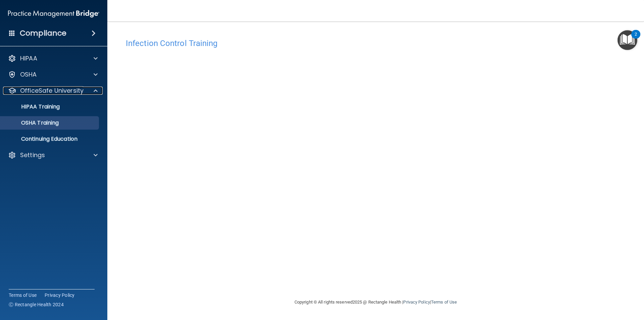 Image resolution: width=644 pixels, height=320 pixels. What do you see at coordinates (52, 75) in the screenshot?
I see `a: OSHA` at bounding box center [52, 75].